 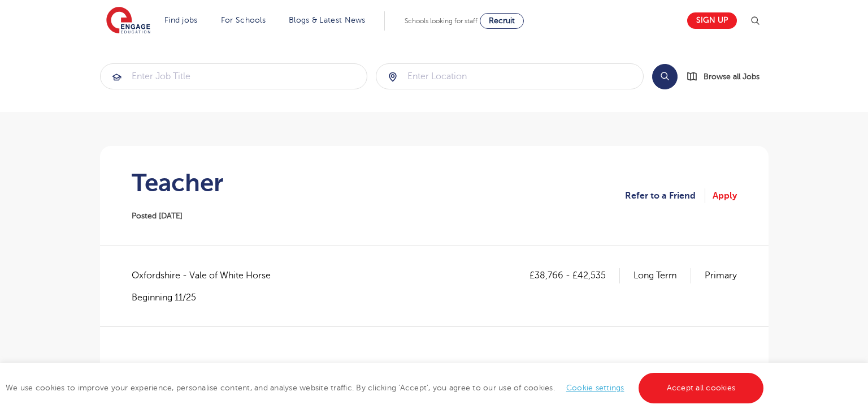 I want to click on a: Refer to a Friend, so click(x=665, y=196).